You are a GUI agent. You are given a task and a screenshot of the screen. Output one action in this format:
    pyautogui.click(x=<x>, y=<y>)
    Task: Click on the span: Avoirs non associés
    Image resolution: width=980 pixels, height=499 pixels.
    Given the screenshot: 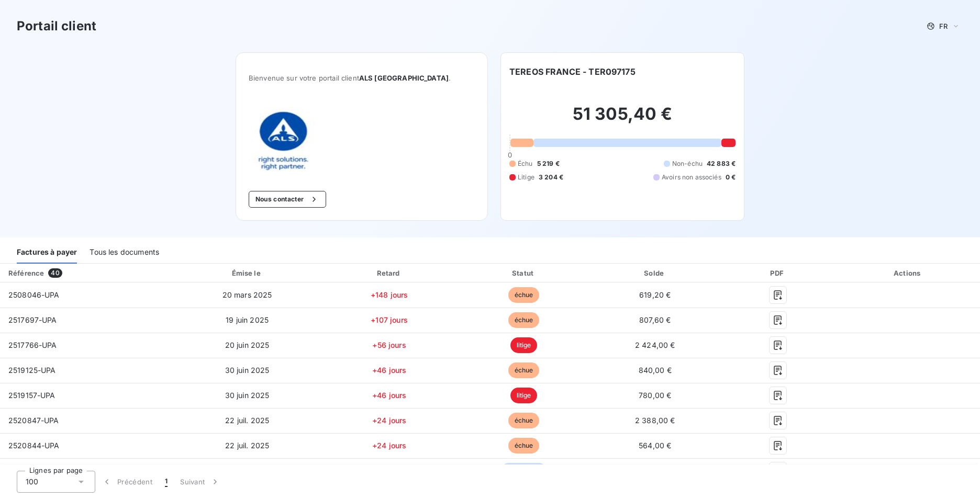 What is the action you would take?
    pyautogui.click(x=691, y=178)
    